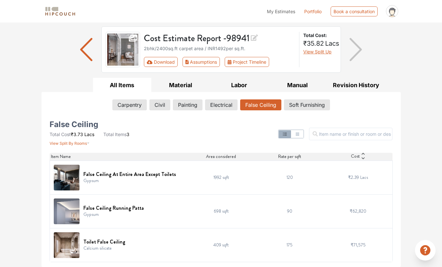 This screenshot has width=442, height=267. Describe the element at coordinates (67, 211) in the screenshot. I see `img: False Ceiling Running Patta` at that location.